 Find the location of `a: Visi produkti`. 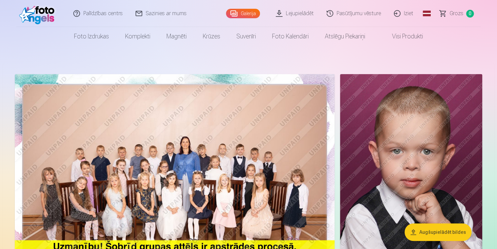

a: Visi produkti is located at coordinates (402, 36).